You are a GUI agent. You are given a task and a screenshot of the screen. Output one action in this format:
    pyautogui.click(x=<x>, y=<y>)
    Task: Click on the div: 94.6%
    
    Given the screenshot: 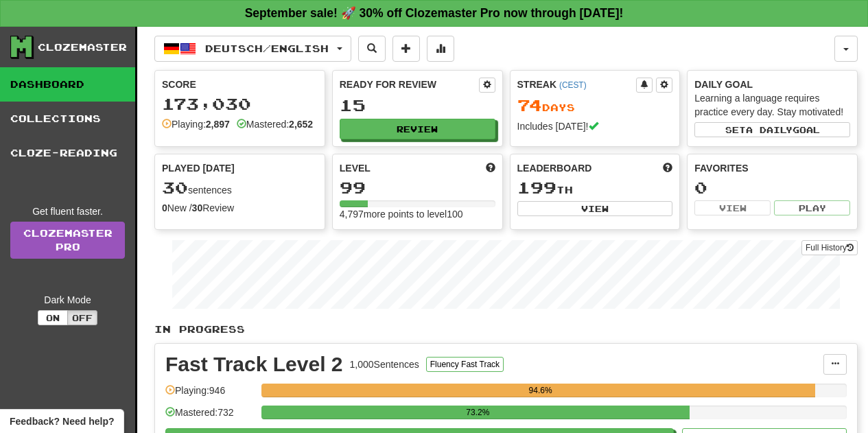 What is the action you would take?
    pyautogui.click(x=540, y=391)
    